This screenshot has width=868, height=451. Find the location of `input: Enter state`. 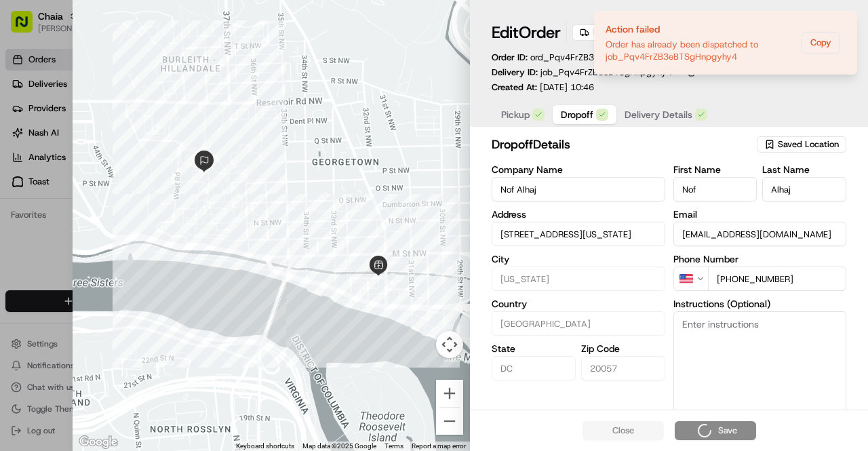

input: Enter state is located at coordinates (534, 368).